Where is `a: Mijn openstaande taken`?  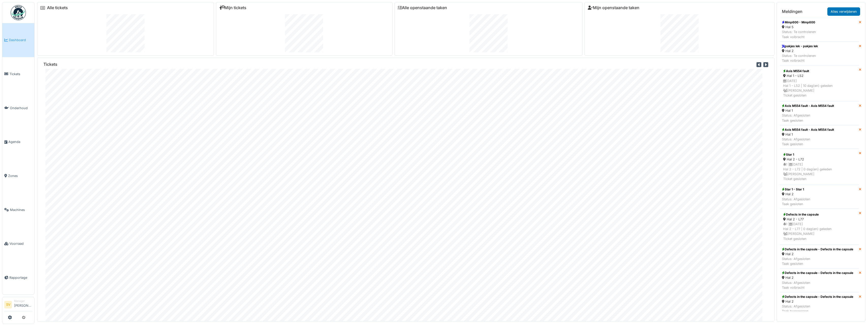
a: Mijn openstaande taken is located at coordinates (614, 8).